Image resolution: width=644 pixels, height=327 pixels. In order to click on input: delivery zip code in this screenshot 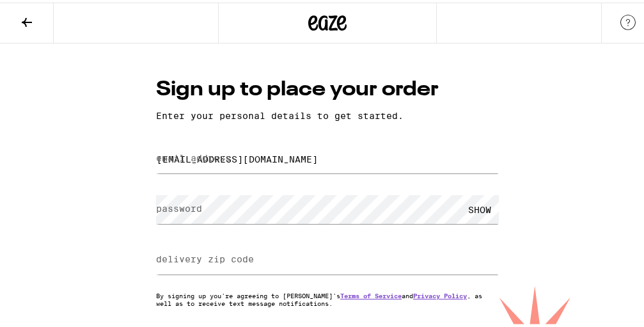, I will do `click(328, 257)`.